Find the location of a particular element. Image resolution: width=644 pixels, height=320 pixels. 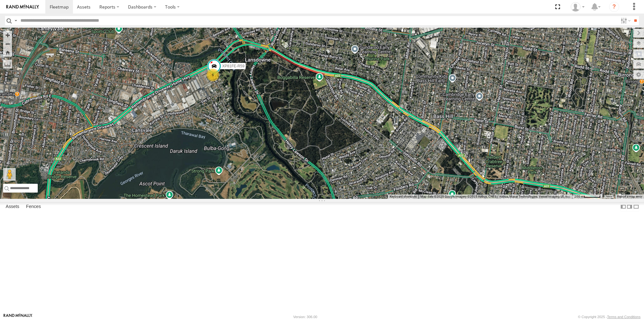

span: 200 m is located at coordinates (579, 196).